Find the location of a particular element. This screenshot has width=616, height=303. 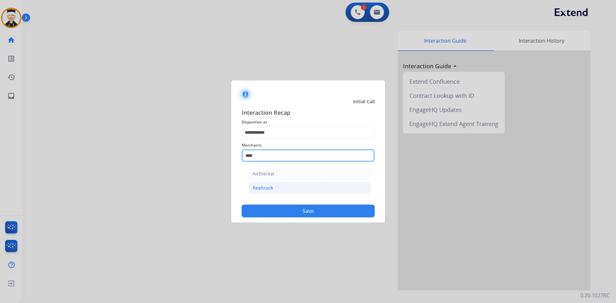

img: contactIcon is located at coordinates (245, 94).